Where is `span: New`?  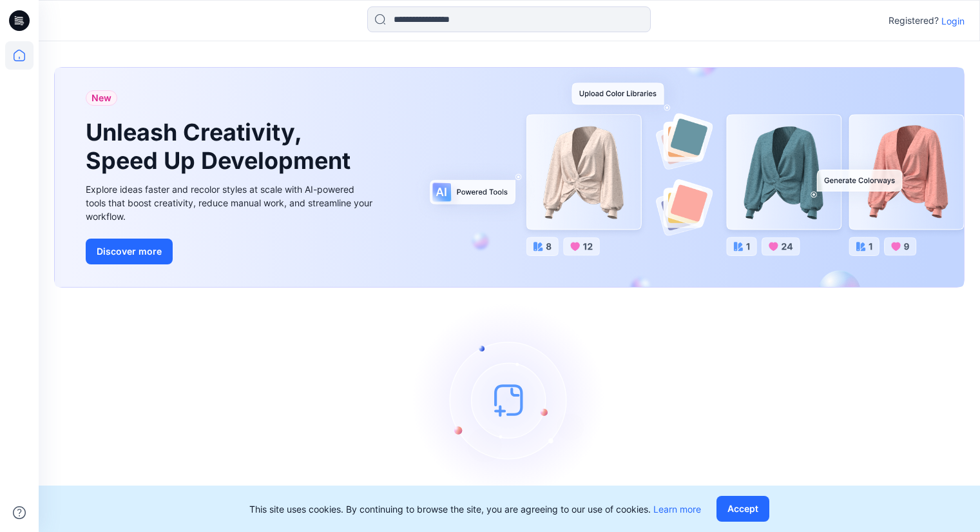 span: New is located at coordinates (101, 98).